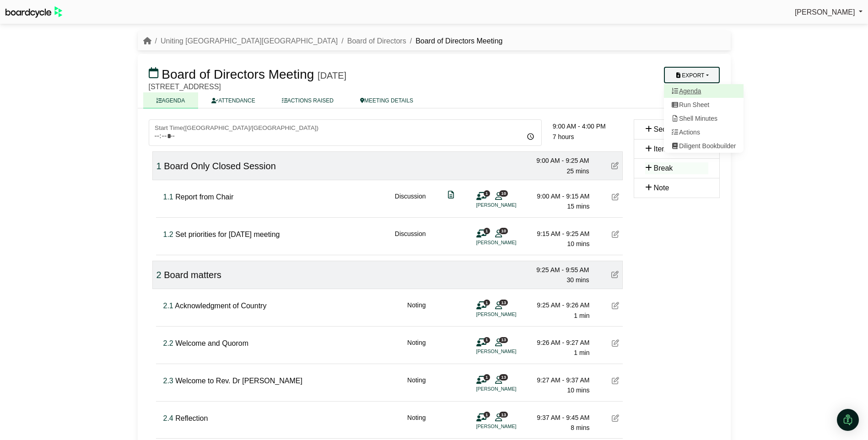 The height and width of the screenshot is (440, 868). Describe the element at coordinates (308, 100) in the screenshot. I see `a: ACTIONS RAISED` at that location.